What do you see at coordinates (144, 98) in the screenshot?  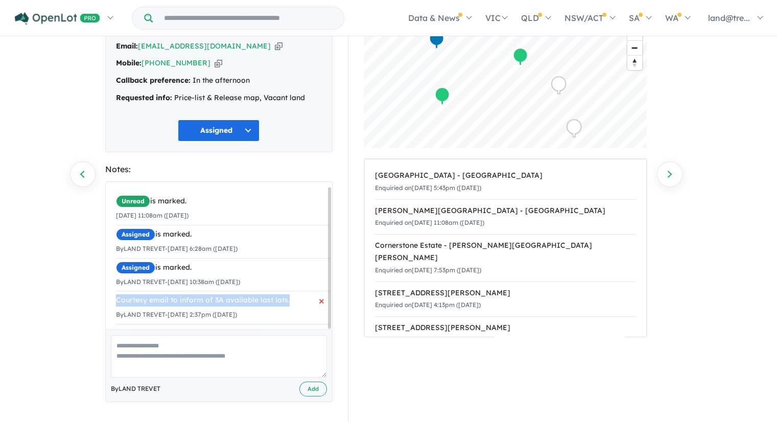 I see `strong: Requested info:` at bounding box center [144, 98].